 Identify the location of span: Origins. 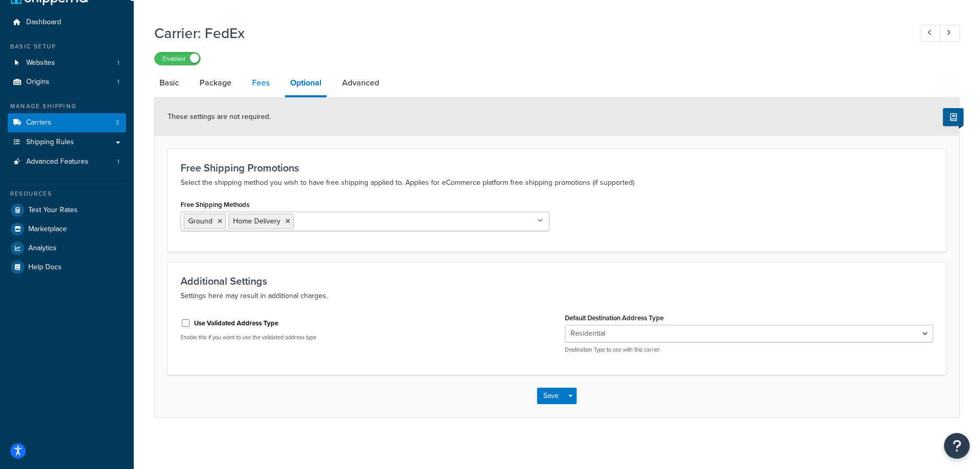
(38, 82).